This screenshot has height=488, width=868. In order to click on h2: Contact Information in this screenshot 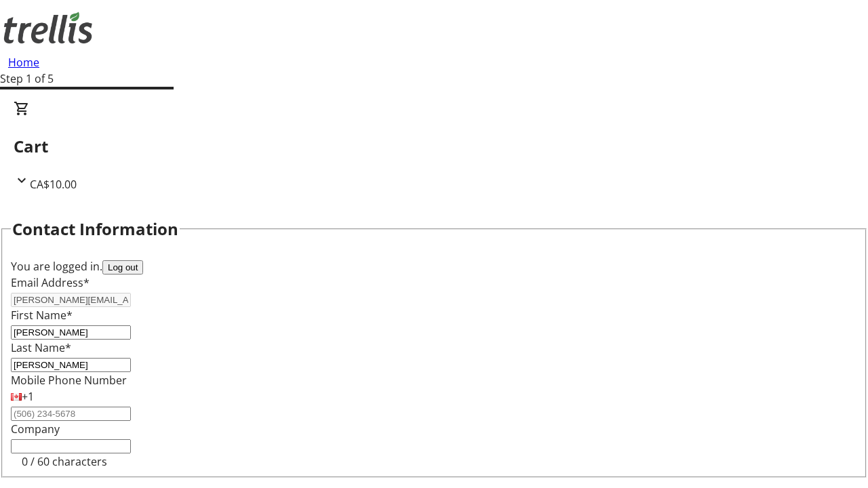, I will do `click(95, 229)`.